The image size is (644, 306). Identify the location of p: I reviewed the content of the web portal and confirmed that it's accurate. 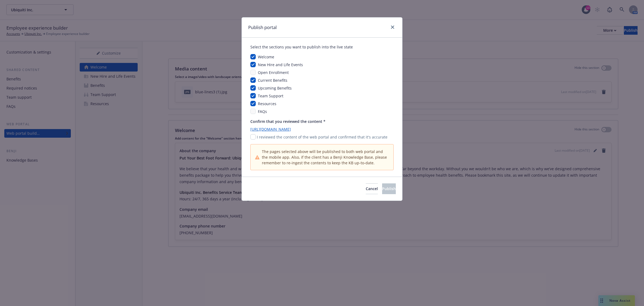
(322, 137).